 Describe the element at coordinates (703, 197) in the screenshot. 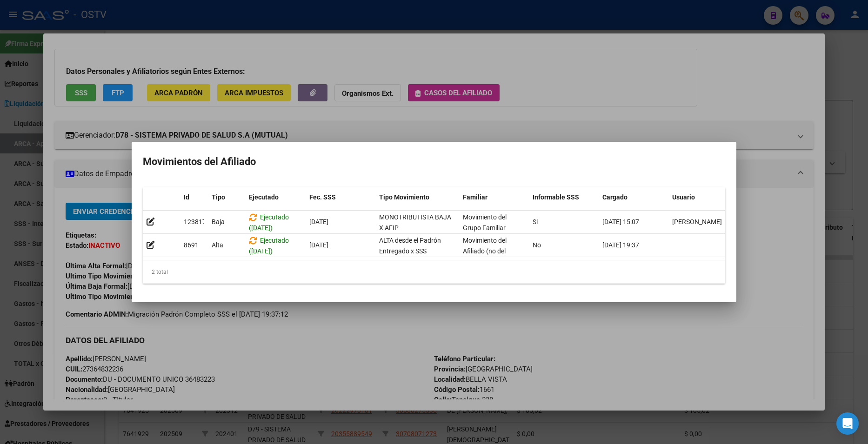

I see `datatable-header-cell: Usuario` at that location.